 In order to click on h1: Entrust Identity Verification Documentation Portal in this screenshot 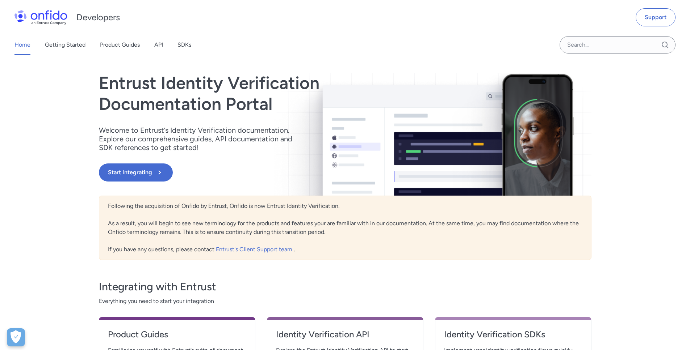, I will do `click(271, 93)`.